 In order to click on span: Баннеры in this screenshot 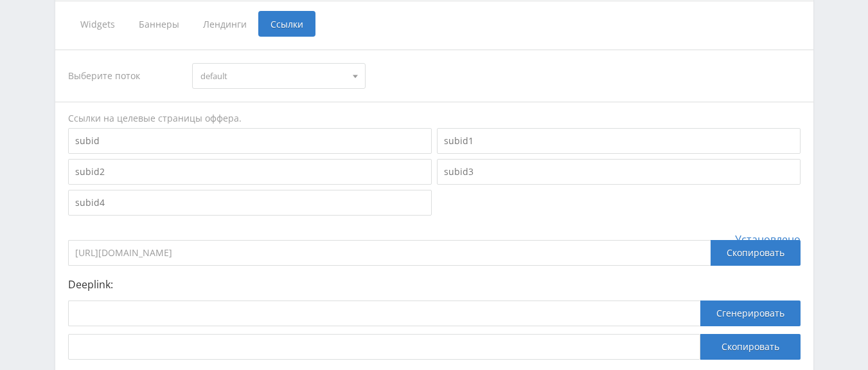, I will do `click(159, 24)`.